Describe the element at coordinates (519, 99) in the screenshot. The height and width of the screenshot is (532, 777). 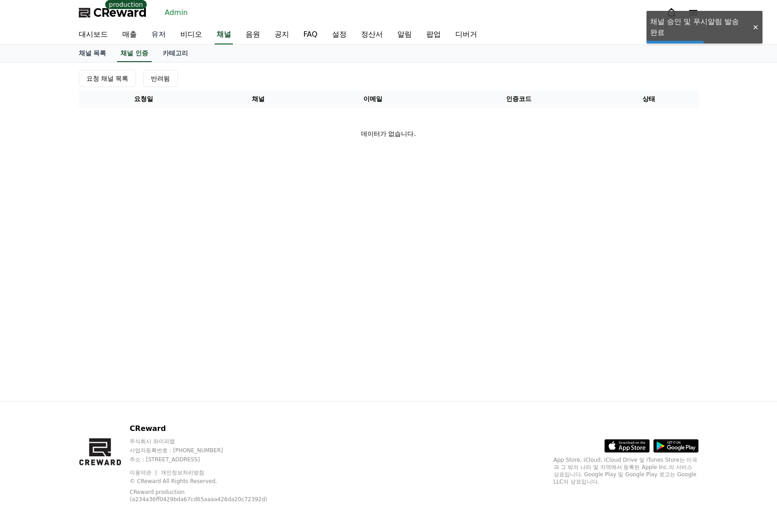
I see `th: 인증코드` at that location.